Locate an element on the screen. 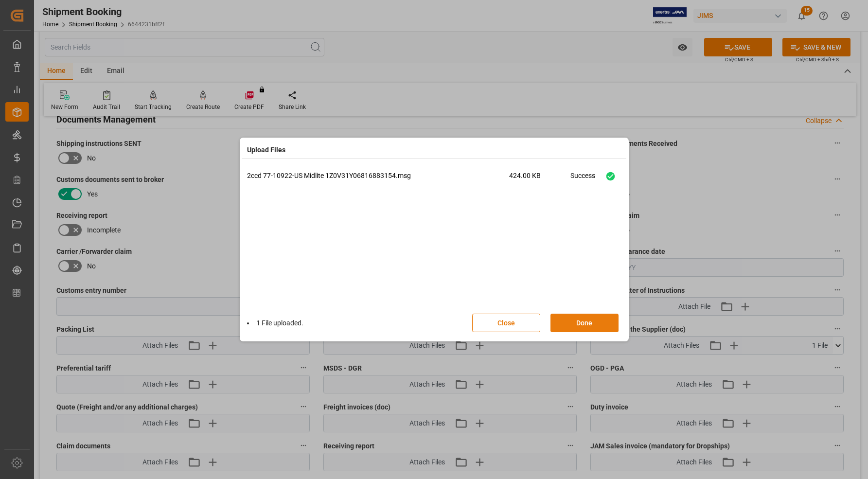 The width and height of the screenshot is (868, 479). h4: Upload Files is located at coordinates (266, 150).